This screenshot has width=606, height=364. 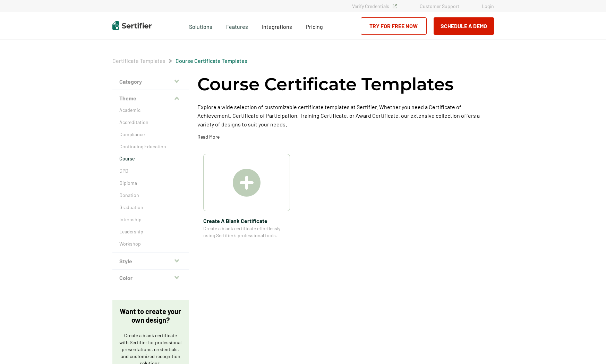 I want to click on span: Course Certificate Templates, so click(x=212, y=61).